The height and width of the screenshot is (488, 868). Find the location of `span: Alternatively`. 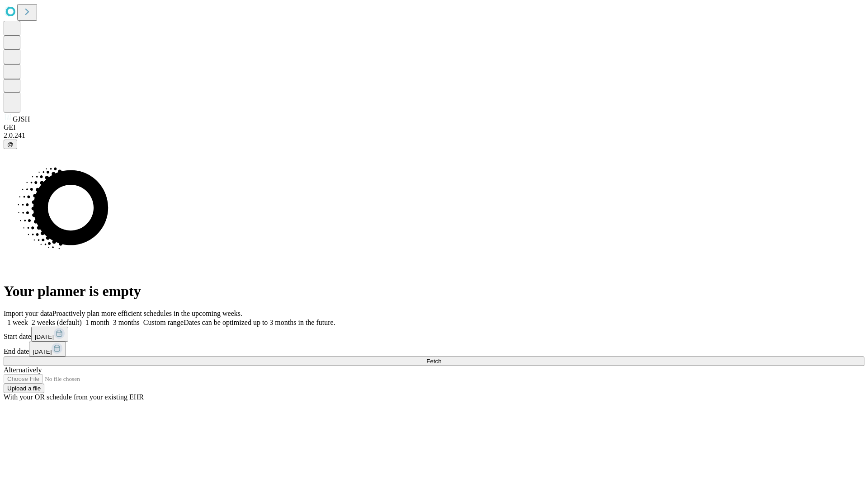

span: Alternatively is located at coordinates (23, 369).